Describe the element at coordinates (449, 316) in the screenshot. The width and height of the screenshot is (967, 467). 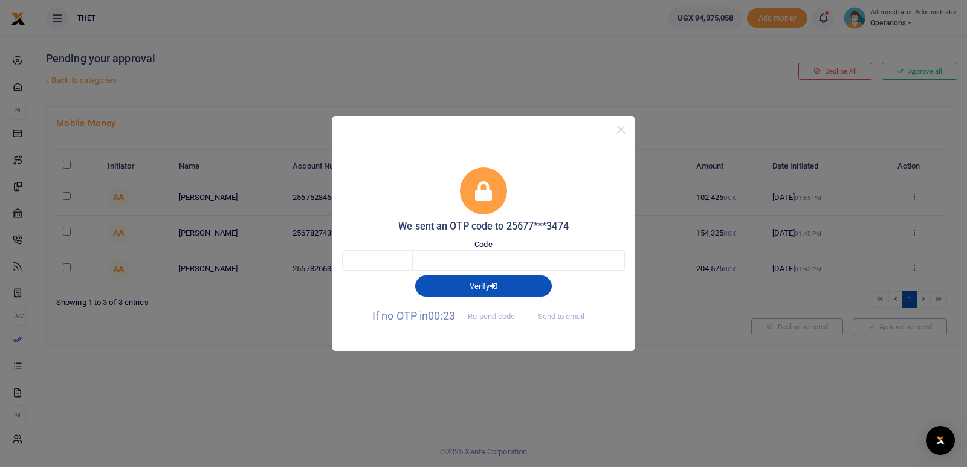
I see `span: If no OTP in` at that location.